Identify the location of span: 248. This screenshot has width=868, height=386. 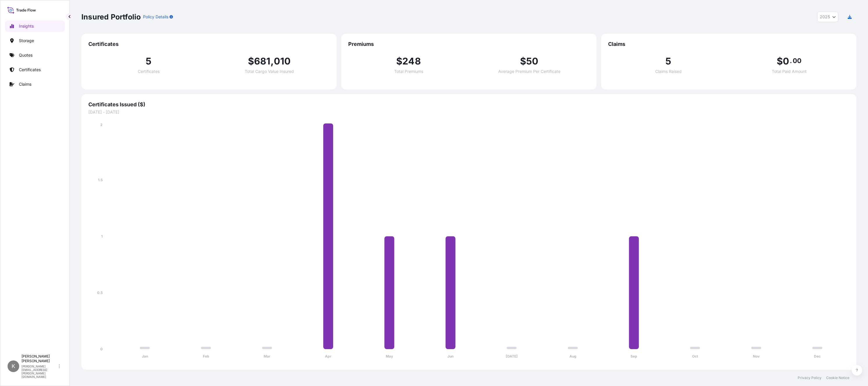
(412, 61).